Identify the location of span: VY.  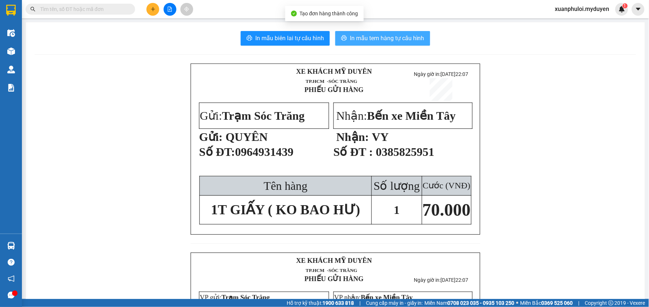
(380, 137).